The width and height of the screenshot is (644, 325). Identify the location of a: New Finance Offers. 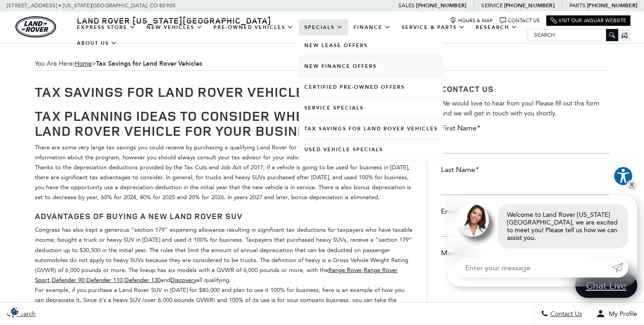
(371, 66).